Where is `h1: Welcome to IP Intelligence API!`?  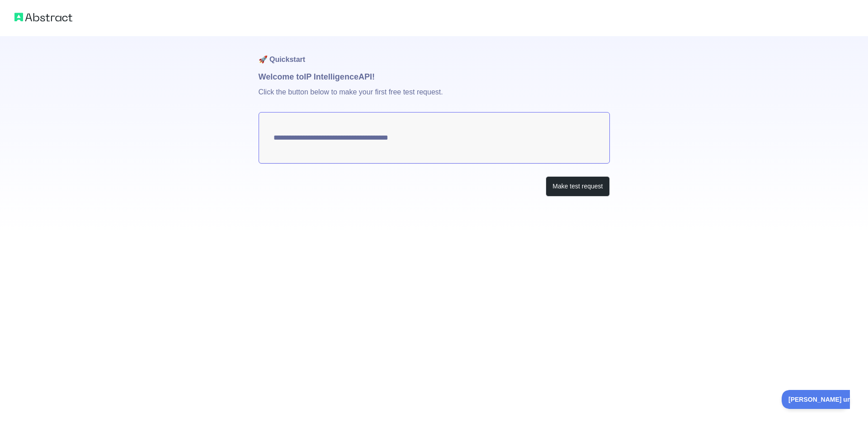 h1: Welcome to IP Intelligence API! is located at coordinates (434, 77).